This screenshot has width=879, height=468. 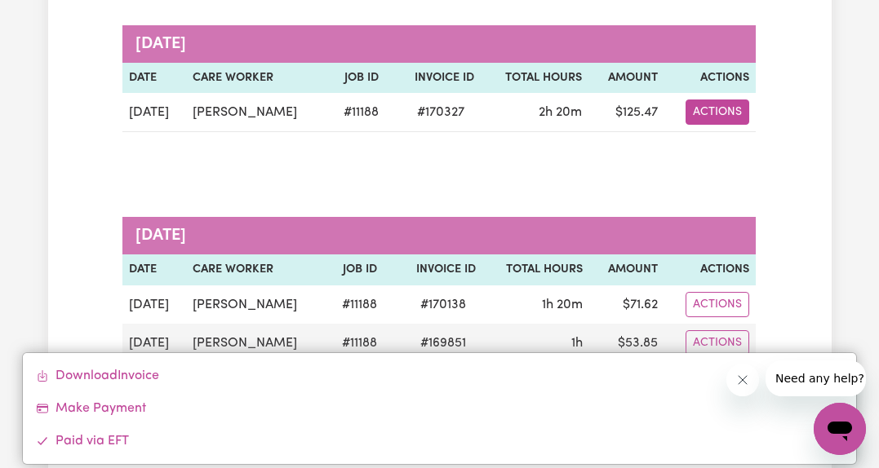 I want to click on span: # 169851, so click(x=443, y=343).